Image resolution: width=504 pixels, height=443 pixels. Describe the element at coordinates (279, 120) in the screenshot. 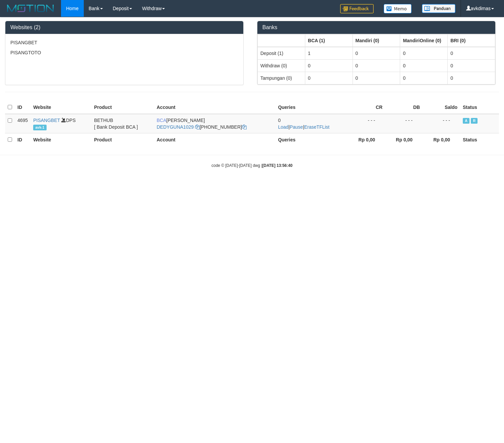

I see `span: 0` at that location.